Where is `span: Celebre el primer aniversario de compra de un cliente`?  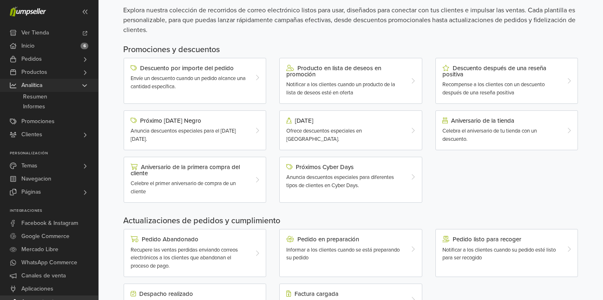
span: Celebre el primer aniversario de compra de un cliente is located at coordinates (183, 188).